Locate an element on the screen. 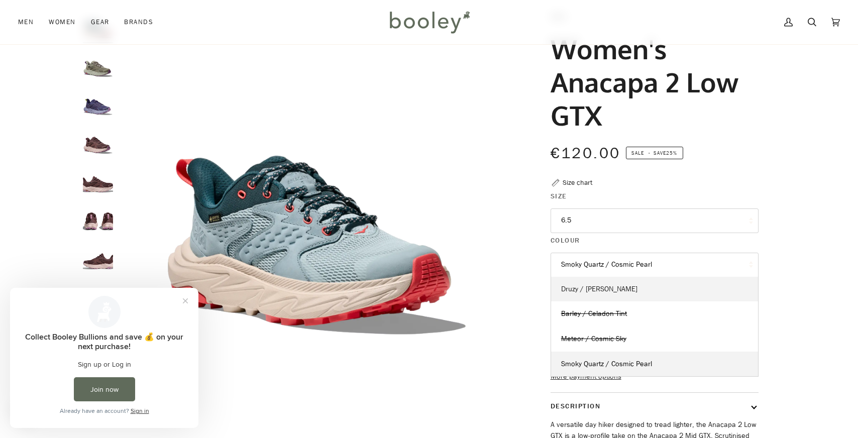 The width and height of the screenshot is (858, 438). span: Barley / Celadon Tint is located at coordinates (594, 314).